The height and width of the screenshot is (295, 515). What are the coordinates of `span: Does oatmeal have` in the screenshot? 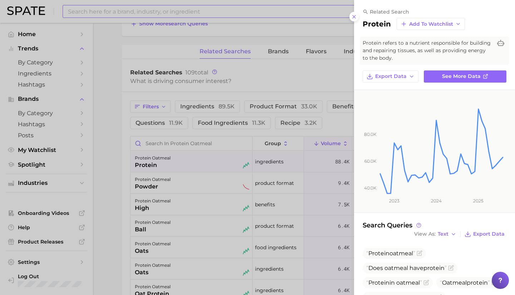 It's located at (407, 268).